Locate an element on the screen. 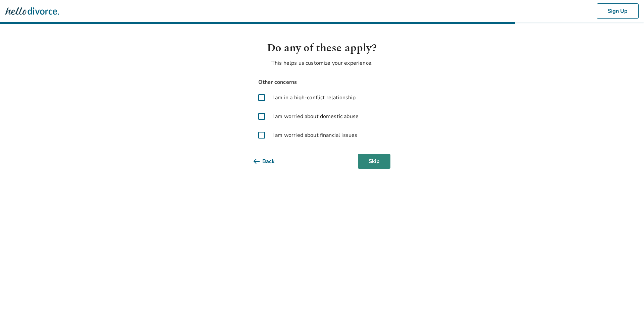  span: Other concerns is located at coordinates (322, 82).